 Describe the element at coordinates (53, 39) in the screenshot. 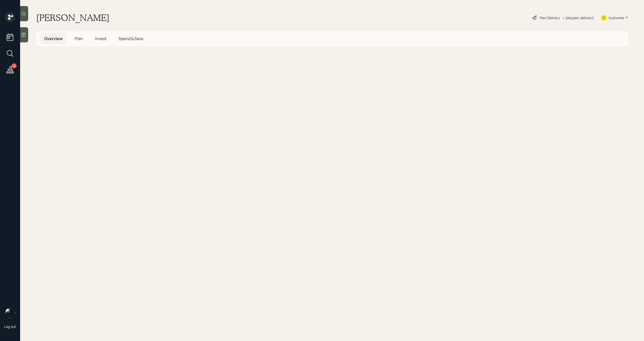

I see `span: Overview` at that location.